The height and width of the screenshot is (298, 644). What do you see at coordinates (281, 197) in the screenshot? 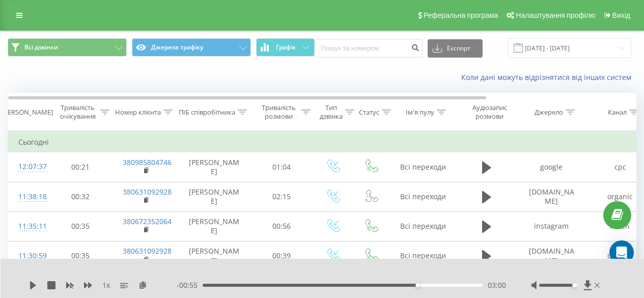
I see `td: 02:15` at bounding box center [281, 197].